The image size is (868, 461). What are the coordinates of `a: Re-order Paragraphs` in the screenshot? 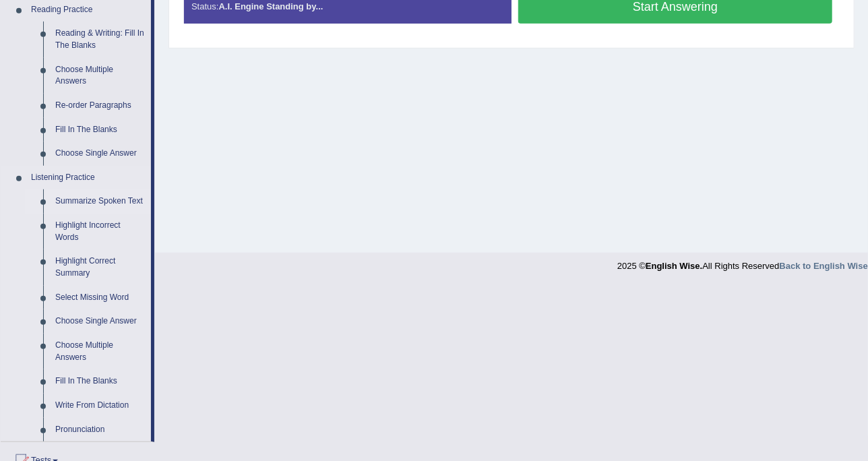 It's located at (100, 106).